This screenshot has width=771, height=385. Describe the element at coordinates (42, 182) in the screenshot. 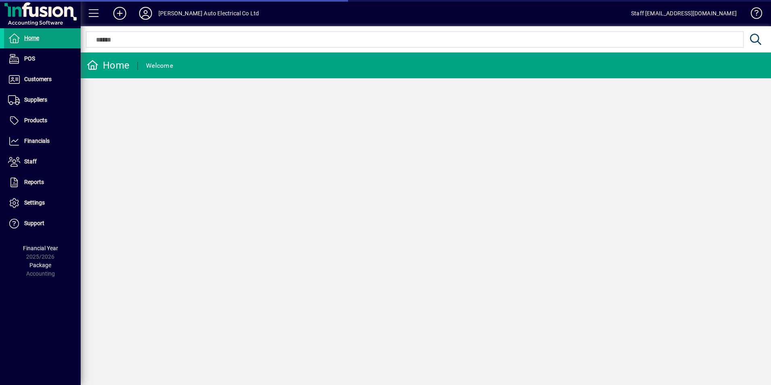

I see `a: Reports` at that location.